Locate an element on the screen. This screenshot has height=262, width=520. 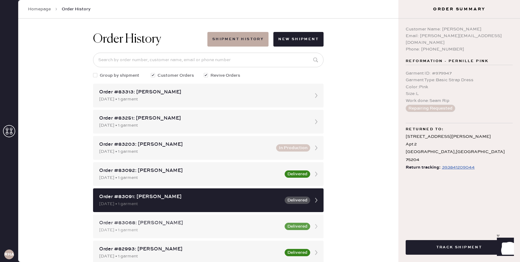
h1: Order History is located at coordinates (127, 39).